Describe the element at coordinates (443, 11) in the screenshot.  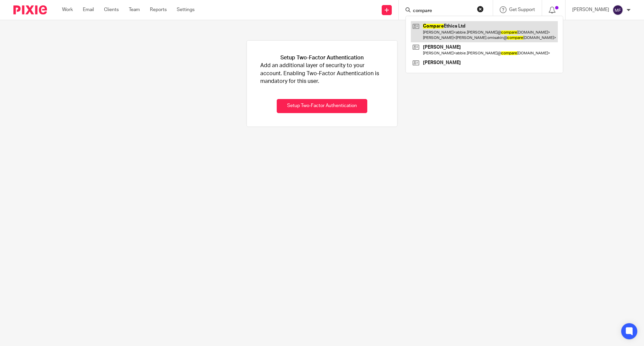
I see `input: Search` at that location.